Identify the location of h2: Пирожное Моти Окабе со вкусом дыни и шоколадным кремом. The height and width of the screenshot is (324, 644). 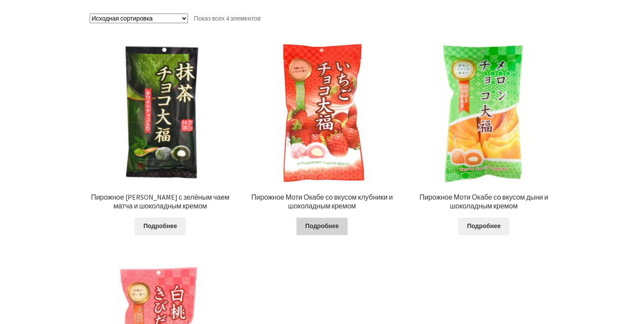
(484, 201).